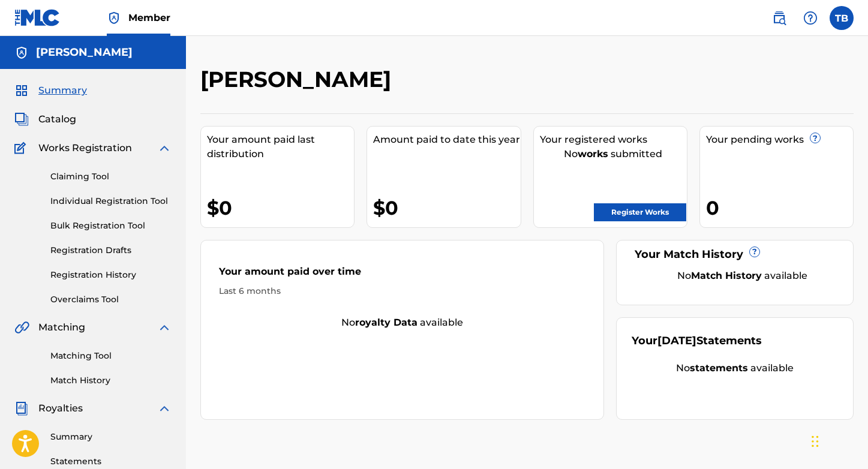 This screenshot has height=469, width=868. What do you see at coordinates (779, 140) in the screenshot?
I see `div: Your pending works` at bounding box center [779, 140].